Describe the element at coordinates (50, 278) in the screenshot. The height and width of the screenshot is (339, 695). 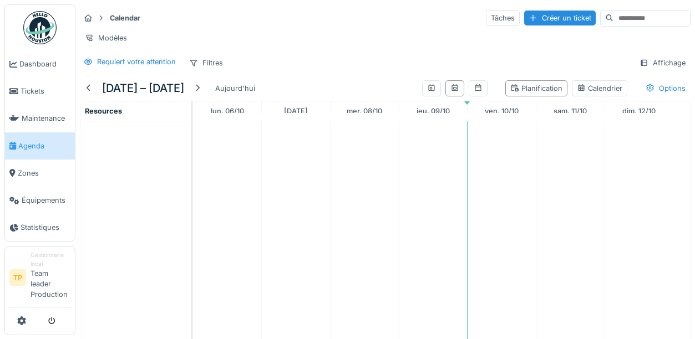
I see `li: Team leader Production` at that location.